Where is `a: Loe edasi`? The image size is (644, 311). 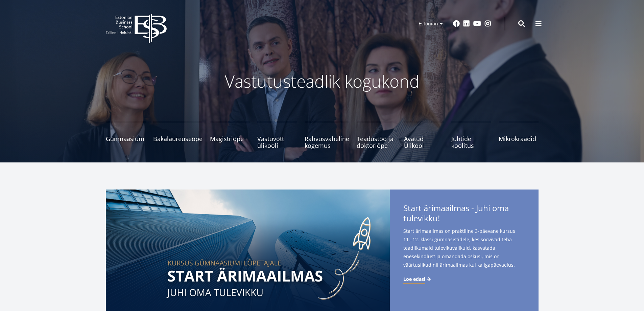 a: Loe edasi is located at coordinates (417, 279).